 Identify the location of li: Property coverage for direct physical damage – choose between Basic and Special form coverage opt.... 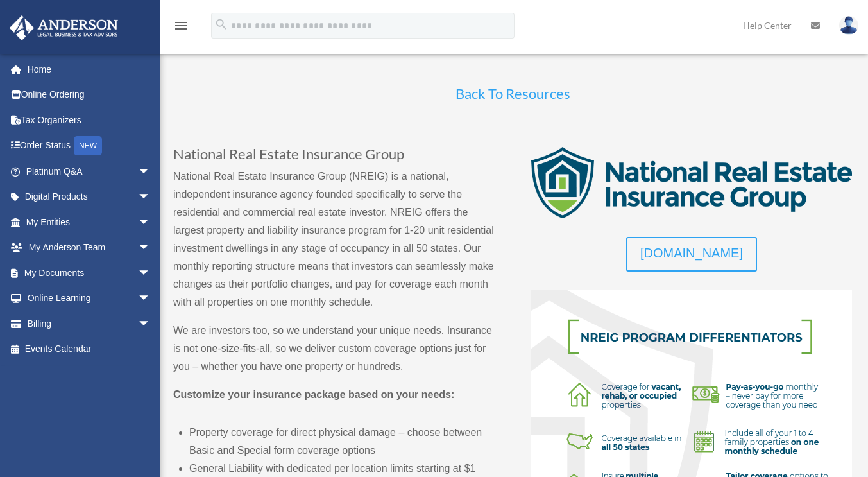
(342, 441).